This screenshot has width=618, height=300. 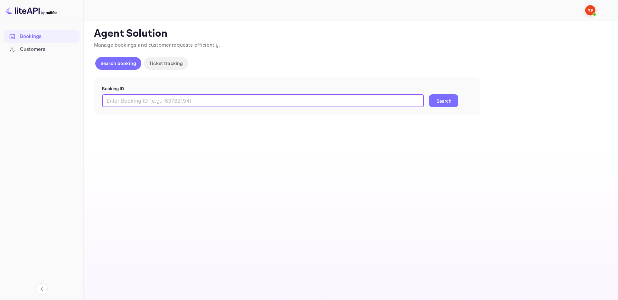 What do you see at coordinates (263, 101) in the screenshot?
I see `input: Enter Booking ID (e.g., 63782194)` at bounding box center [263, 101].